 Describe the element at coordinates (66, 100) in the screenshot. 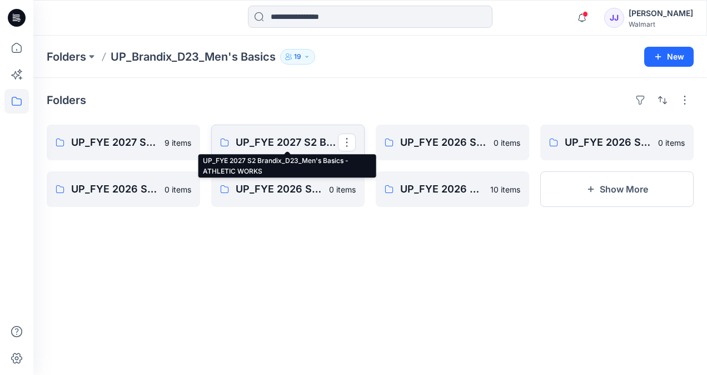

I see `h4: Folders` at that location.